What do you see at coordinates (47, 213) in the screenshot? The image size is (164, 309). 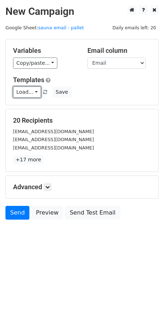 I see `a: Preview` at bounding box center [47, 213].